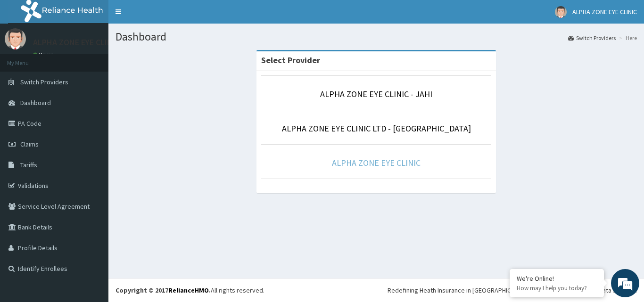 This screenshot has width=644, height=302. I want to click on footer: All rights reserved., so click(376, 290).